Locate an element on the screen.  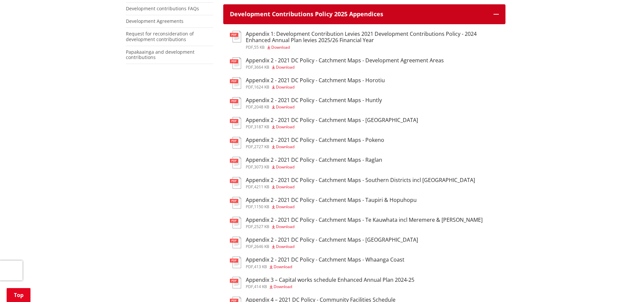
h3: Appendix 2 - 2021 DC Policy - Catchment Maps - Whaanga Coast is located at coordinates (325, 259).